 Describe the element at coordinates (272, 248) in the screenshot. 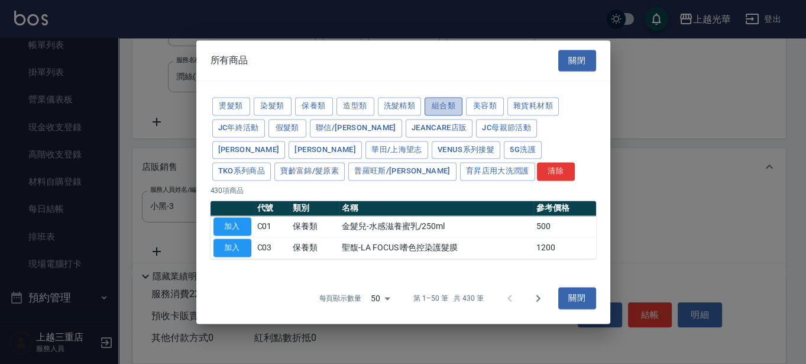

I see `td: C03` at that location.